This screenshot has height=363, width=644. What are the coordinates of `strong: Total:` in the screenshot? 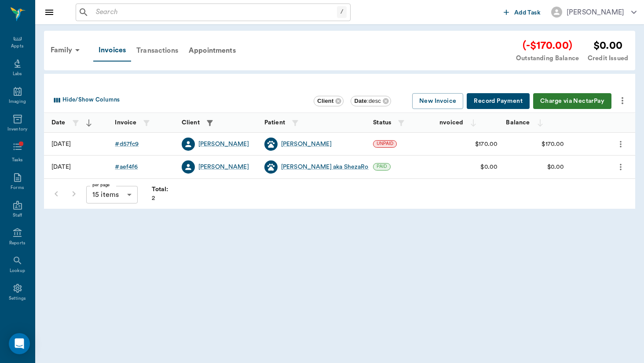 It's located at (160, 189).